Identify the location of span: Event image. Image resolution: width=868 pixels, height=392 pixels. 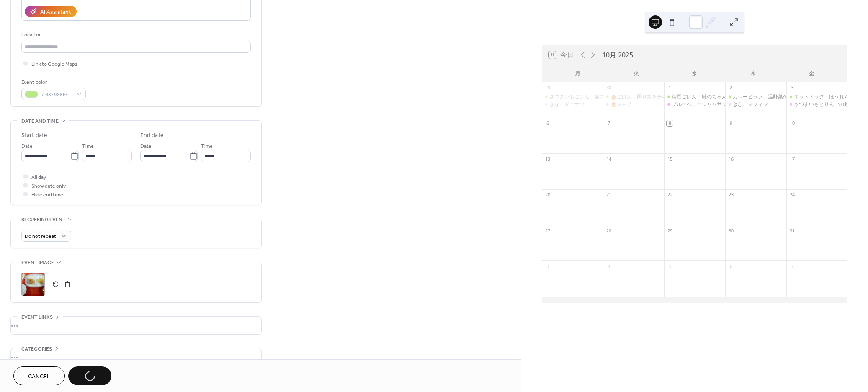
(38, 263).